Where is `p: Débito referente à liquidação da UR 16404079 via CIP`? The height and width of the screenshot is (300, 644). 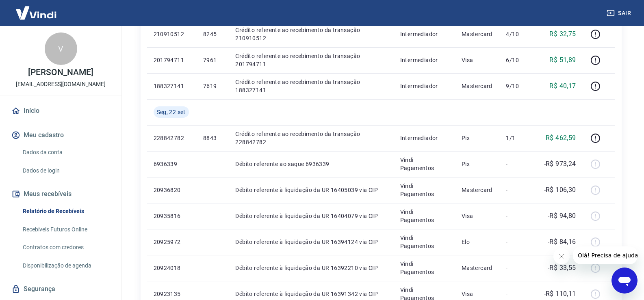 p: Débito referente à liquidação da UR 16404079 via CIP is located at coordinates (311, 216).